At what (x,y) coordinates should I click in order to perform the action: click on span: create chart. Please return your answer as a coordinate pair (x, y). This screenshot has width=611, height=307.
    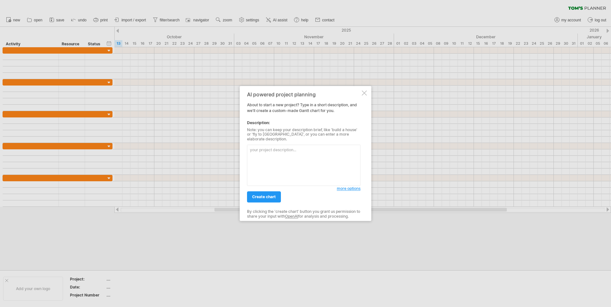
    Looking at the image, I should click on (264, 197).